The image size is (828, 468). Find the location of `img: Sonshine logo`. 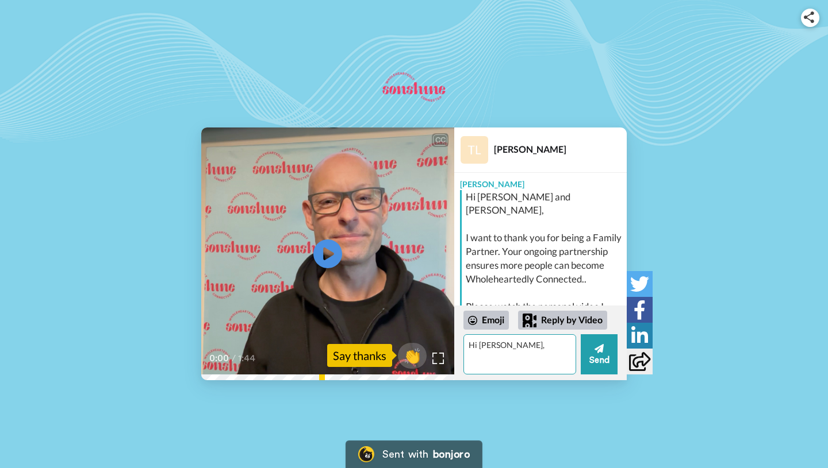

img: Sonshine logo is located at coordinates (413, 87).